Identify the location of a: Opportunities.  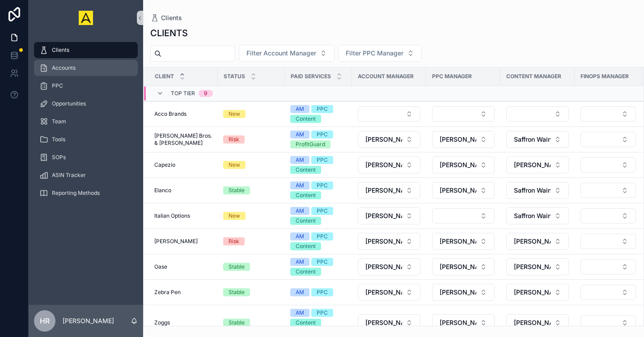
(86, 103).